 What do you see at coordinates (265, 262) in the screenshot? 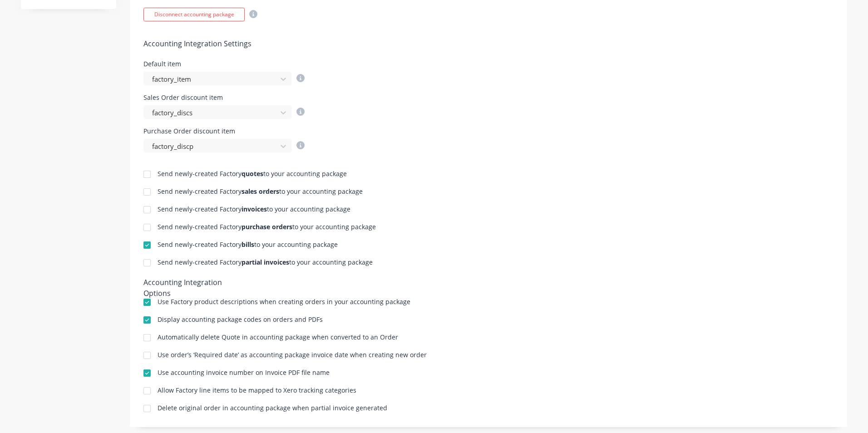
I see `b: partial invoices` at bounding box center [265, 262].